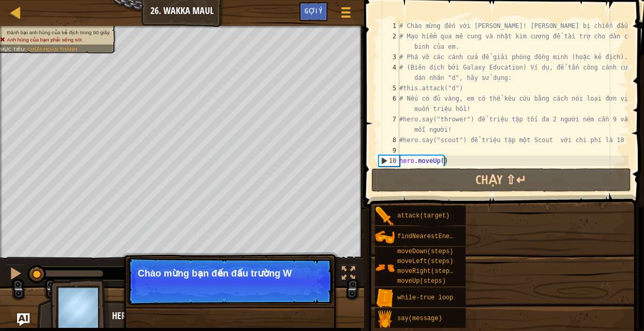  I want to click on div: 7, so click(389, 124).